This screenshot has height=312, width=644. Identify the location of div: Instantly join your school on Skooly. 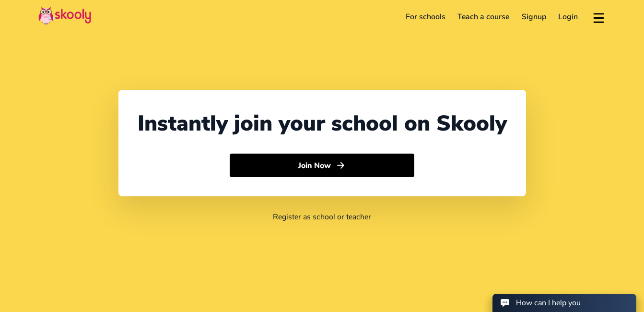
(322, 123).